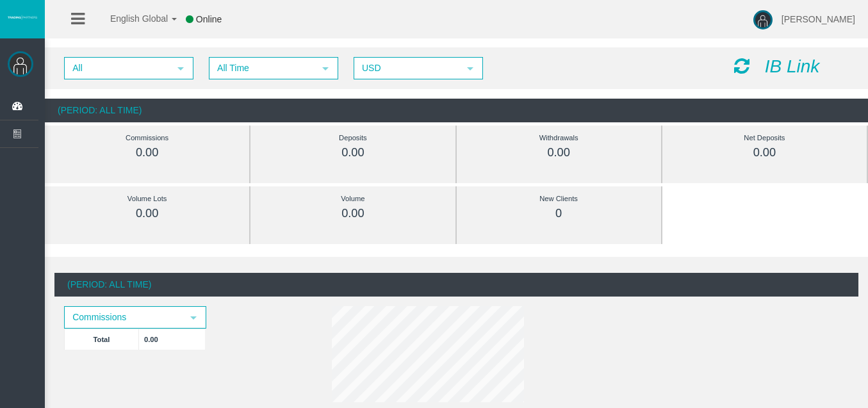 The width and height of the screenshot is (868, 408). What do you see at coordinates (559, 198) in the screenshot?
I see `div: New Clients` at bounding box center [559, 198].